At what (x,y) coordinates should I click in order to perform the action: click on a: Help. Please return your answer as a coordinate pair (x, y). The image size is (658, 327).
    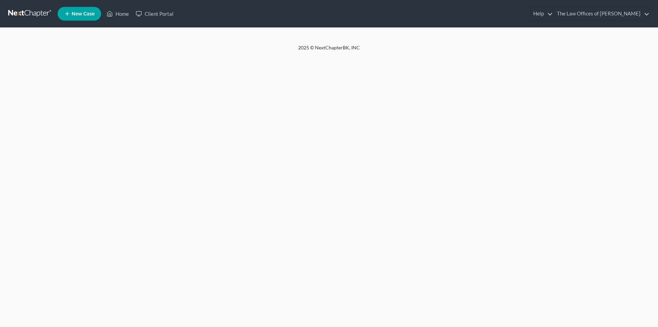
    Looking at the image, I should click on (541, 14).